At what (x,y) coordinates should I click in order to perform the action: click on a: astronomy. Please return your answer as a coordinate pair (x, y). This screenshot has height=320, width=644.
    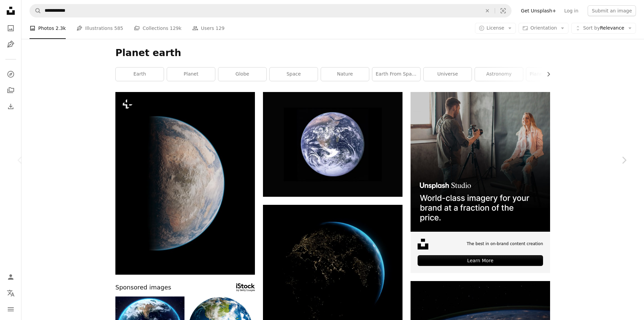
    Looking at the image, I should click on (499, 74).